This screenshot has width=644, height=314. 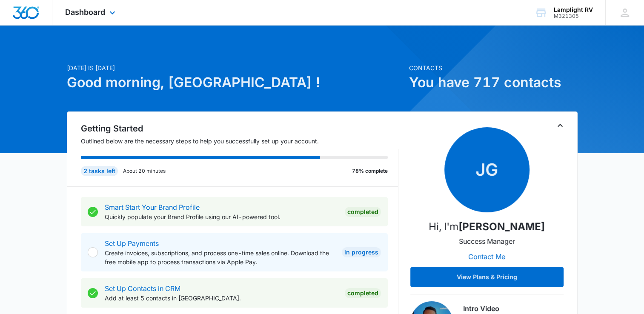 I want to click on p: Quickly populate your Brand Profile using our AI-powered tool., so click(x=221, y=216).